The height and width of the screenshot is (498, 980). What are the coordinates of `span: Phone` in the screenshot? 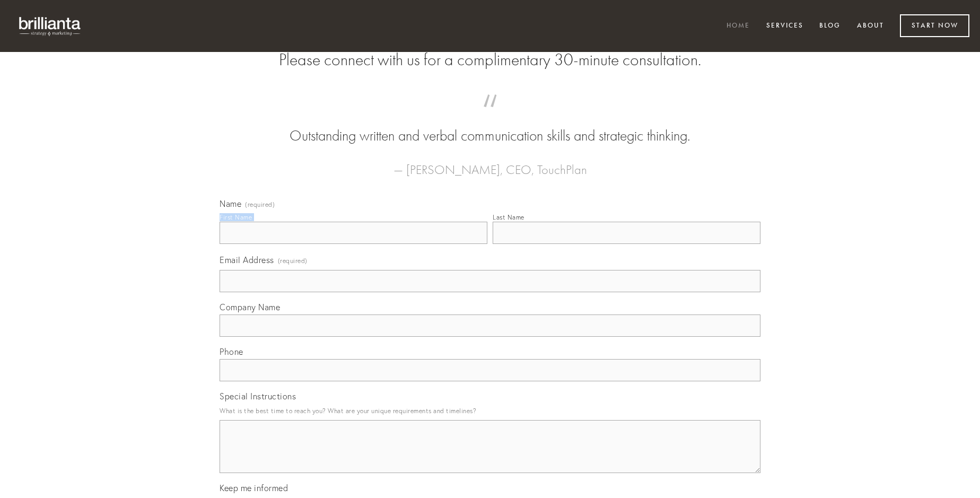 It's located at (231, 351).